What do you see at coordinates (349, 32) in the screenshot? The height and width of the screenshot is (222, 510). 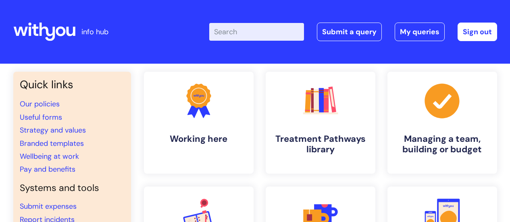 I see `a: Submit a query` at bounding box center [349, 32].